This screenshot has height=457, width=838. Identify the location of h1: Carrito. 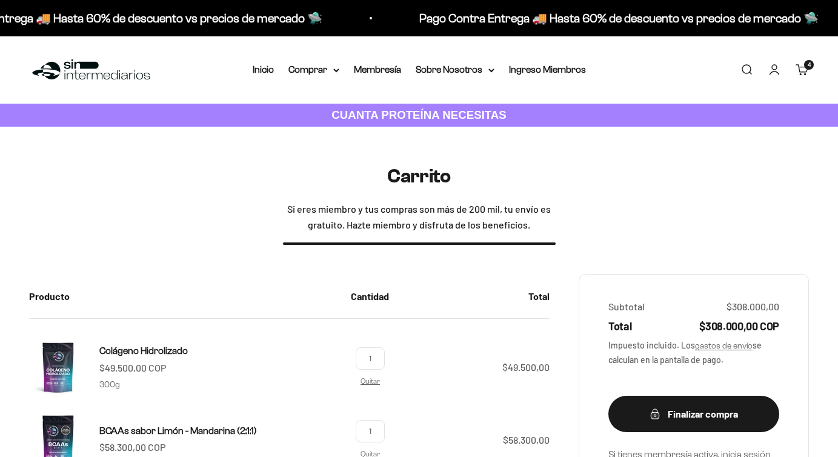
(419, 176).